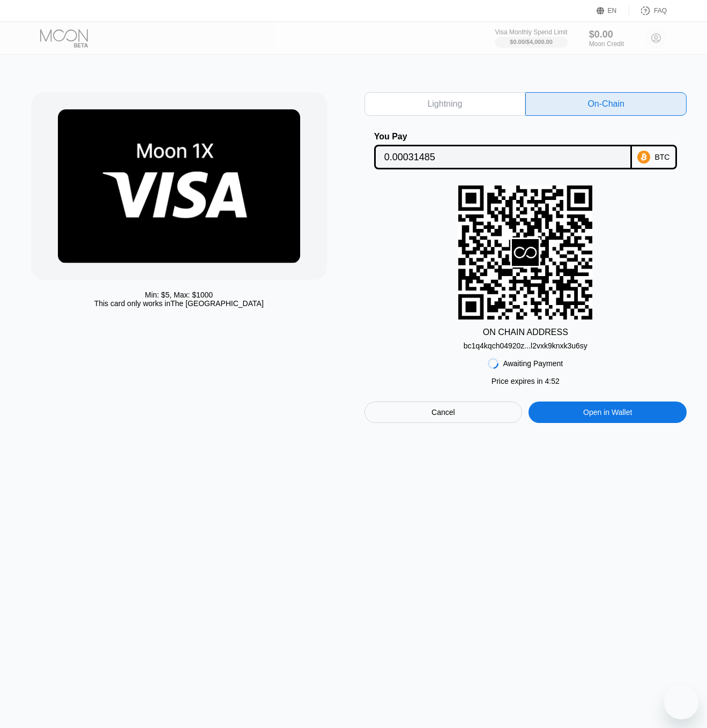  I want to click on div: You Pay, so click(503, 137).